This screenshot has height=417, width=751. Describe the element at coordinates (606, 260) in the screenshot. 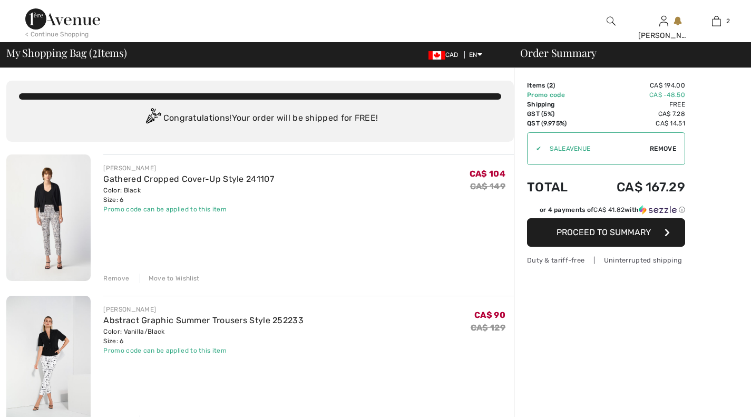

I see `div: Duty & tariff-free | Uninterrupted shipping` at that location.